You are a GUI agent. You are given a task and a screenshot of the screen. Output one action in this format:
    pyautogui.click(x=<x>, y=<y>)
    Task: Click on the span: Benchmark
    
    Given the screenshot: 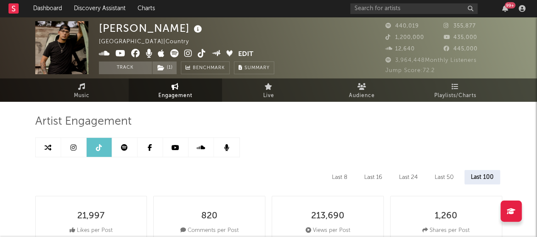 What is the action you would take?
    pyautogui.click(x=209, y=68)
    